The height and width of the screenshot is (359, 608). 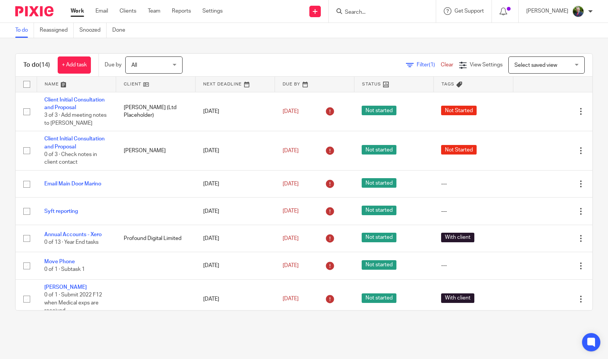 What do you see at coordinates (121, 30) in the screenshot?
I see `a: Done` at bounding box center [121, 30].